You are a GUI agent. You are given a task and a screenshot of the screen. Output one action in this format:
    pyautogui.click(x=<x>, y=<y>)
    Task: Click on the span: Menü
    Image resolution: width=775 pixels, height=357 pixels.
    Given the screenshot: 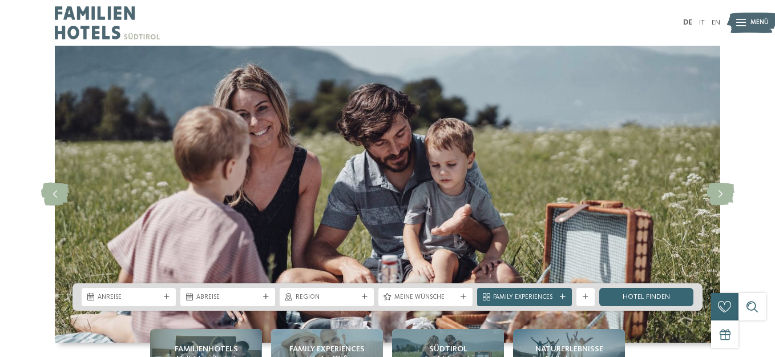 What is the action you would take?
    pyautogui.click(x=760, y=23)
    